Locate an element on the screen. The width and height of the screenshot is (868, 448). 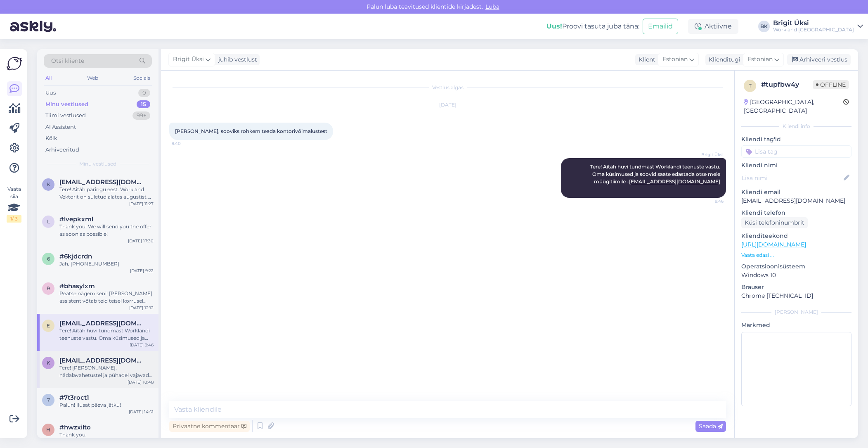
div: 1 / 3 is located at coordinates (14, 219).